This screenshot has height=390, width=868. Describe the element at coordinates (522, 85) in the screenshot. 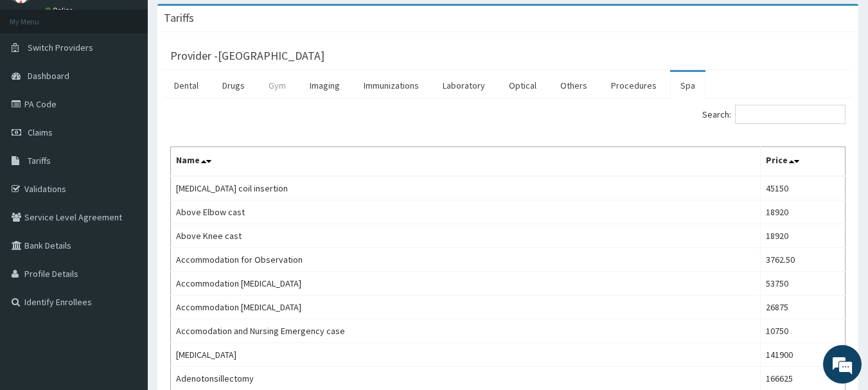

I see `a: Optical` at that location.